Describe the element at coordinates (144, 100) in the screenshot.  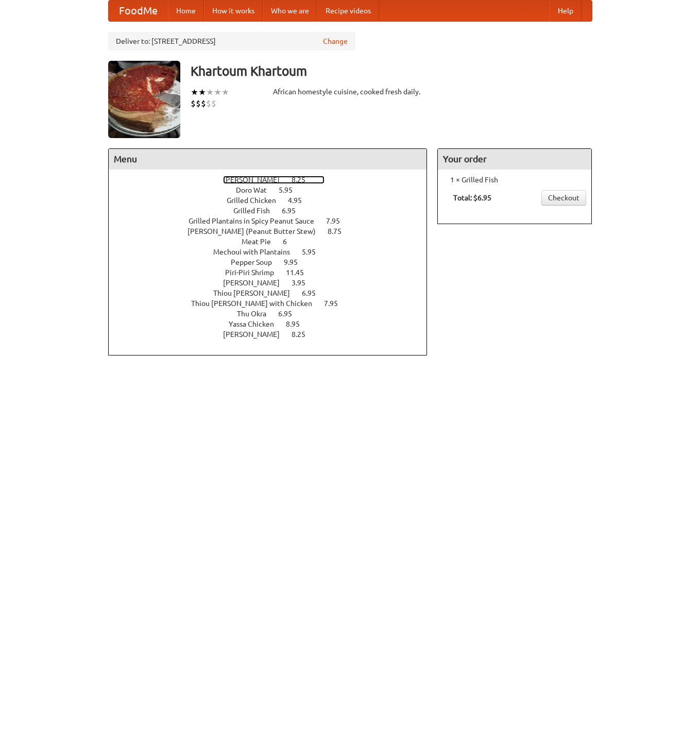
I see `img: angular.jpg` at that location.